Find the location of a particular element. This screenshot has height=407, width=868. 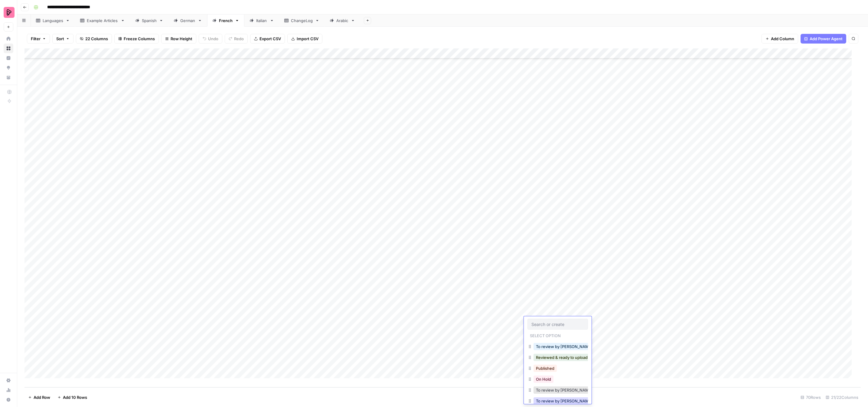

span: Import CSV is located at coordinates (307, 38).